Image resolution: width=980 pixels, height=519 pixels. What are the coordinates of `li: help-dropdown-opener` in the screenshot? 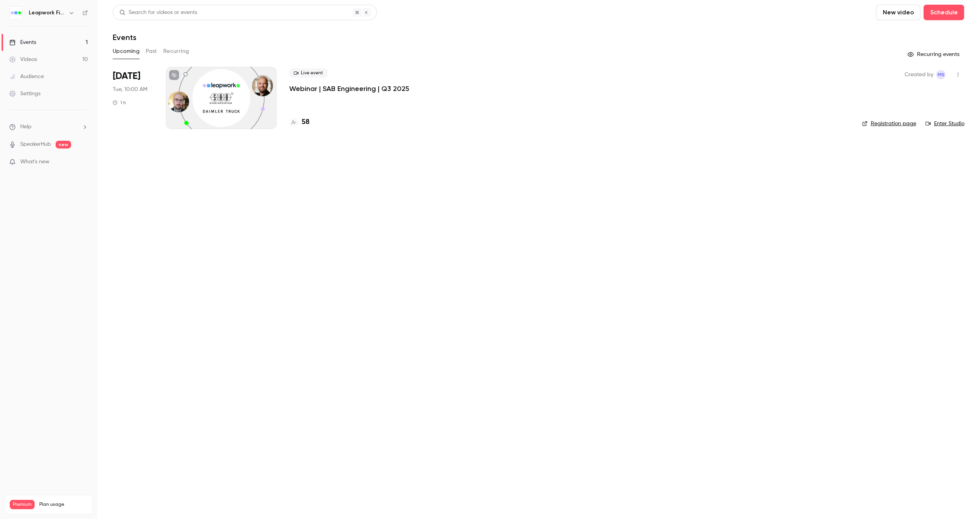 It's located at (48, 127).